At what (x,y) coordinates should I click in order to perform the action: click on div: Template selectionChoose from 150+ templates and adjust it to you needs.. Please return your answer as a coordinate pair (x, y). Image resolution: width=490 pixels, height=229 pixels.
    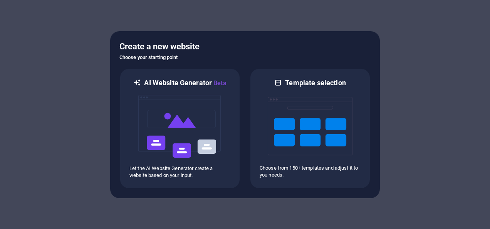
    Looking at the image, I should click on (310, 128).